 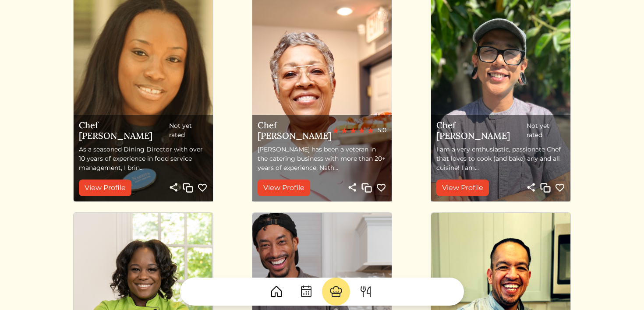 I want to click on img: ForkKnife-55491504ffdb50bab0c1e09e7649658475375261d09fd45db06cec23bce548bf.svg, so click(x=366, y=292).